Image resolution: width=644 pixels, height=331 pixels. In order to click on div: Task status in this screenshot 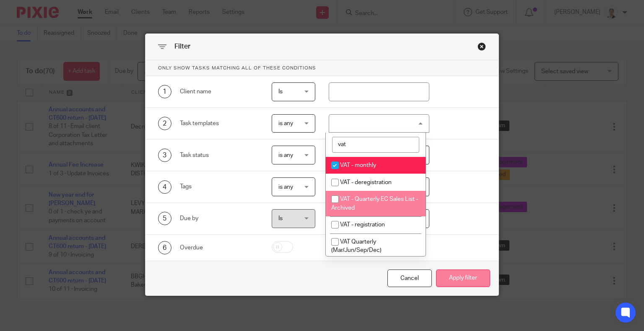, I will do `click(219, 155)`.